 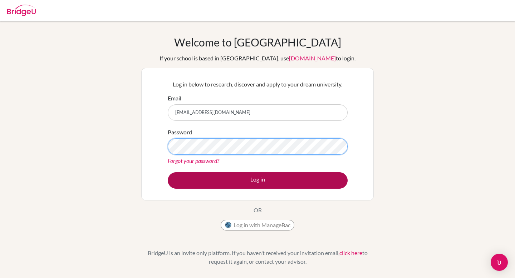 What do you see at coordinates (351, 253) in the screenshot?
I see `a: click here` at bounding box center [351, 253].